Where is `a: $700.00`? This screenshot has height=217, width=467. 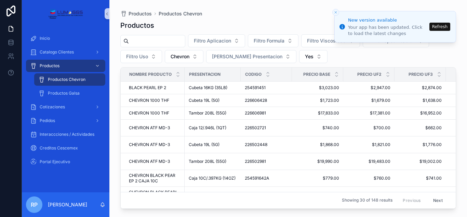 a: $700.00 is located at coordinates (369, 128).